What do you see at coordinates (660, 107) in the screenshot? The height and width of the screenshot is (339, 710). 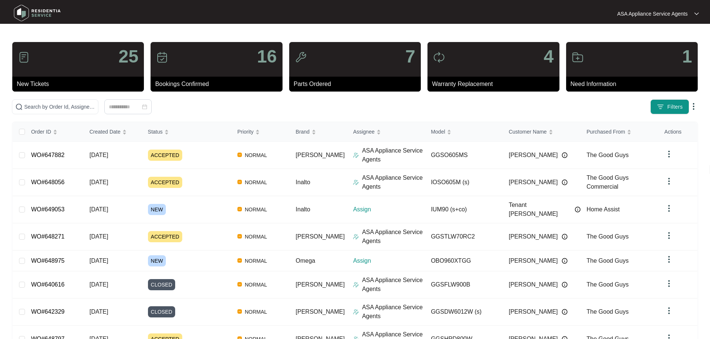 I see `img: filter icon` at bounding box center [660, 107].